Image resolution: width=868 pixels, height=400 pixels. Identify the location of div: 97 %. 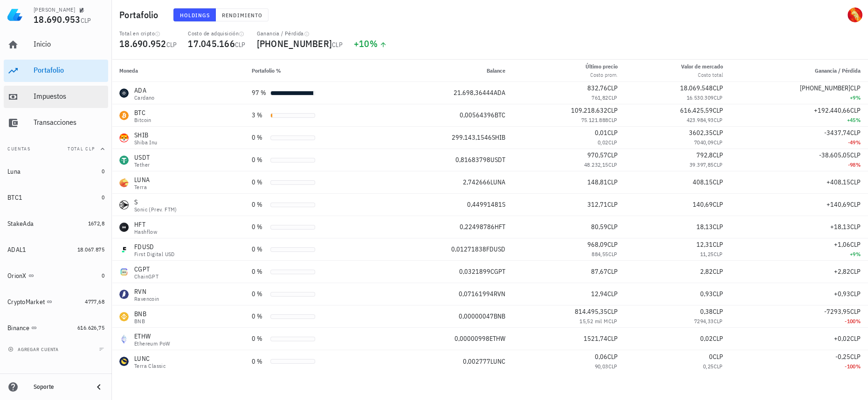
(259, 93).